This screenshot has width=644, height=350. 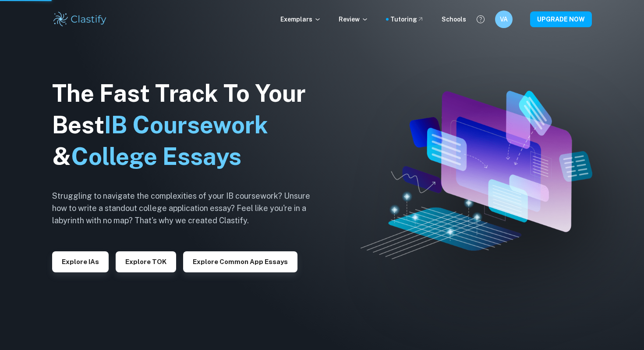 I want to click on img: Clastify hero, so click(x=476, y=175).